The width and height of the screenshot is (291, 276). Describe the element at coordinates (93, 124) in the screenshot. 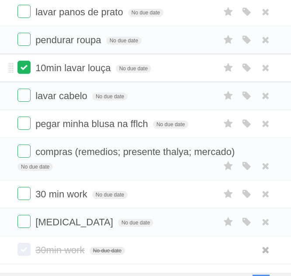

I see `span: pegar minha blusa na fflch` at that location.